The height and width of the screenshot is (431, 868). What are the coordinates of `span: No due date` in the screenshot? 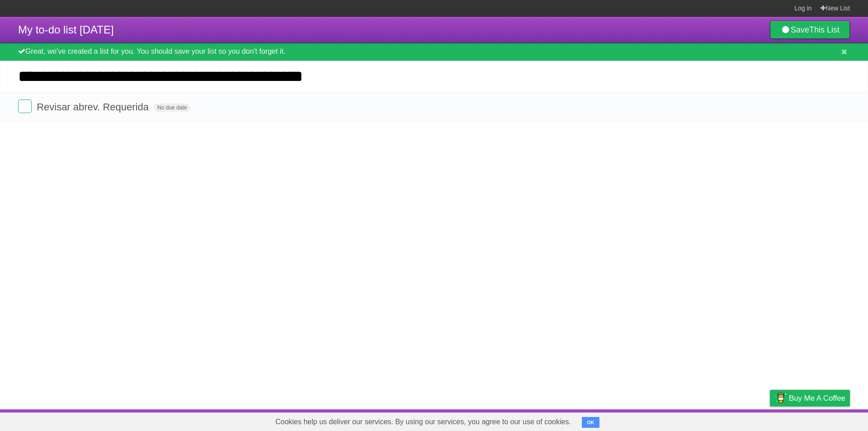 It's located at (172, 108).